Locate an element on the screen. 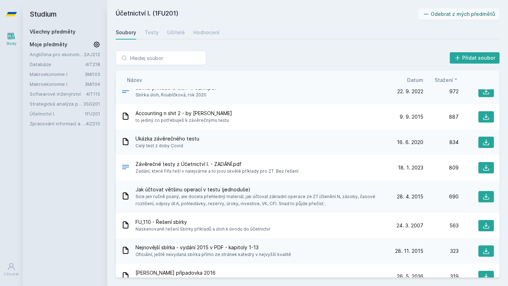  span: FU_110 - Řešení sbírky is located at coordinates (203, 222).